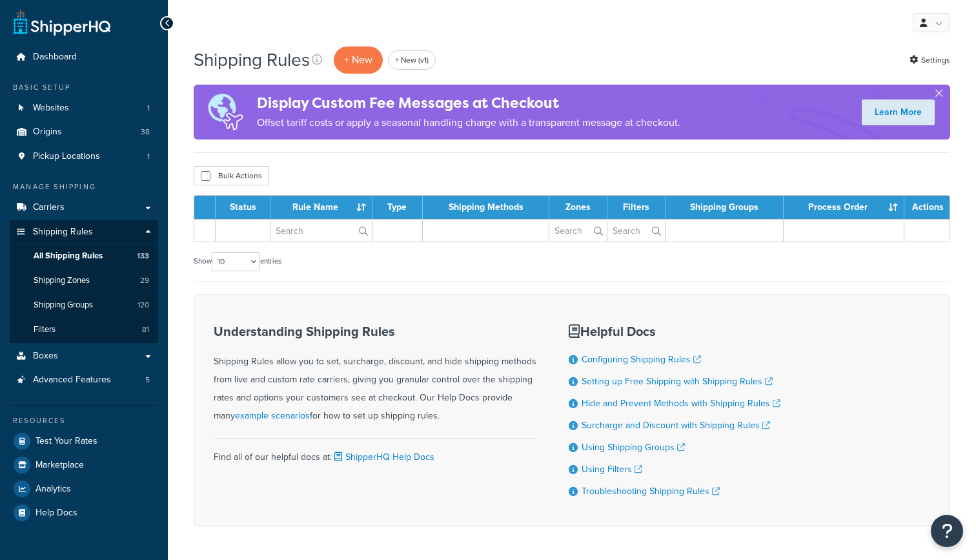 Image resolution: width=976 pixels, height=560 pixels. What do you see at coordinates (84, 512) in the screenshot?
I see `a: Help Docs` at bounding box center [84, 512].